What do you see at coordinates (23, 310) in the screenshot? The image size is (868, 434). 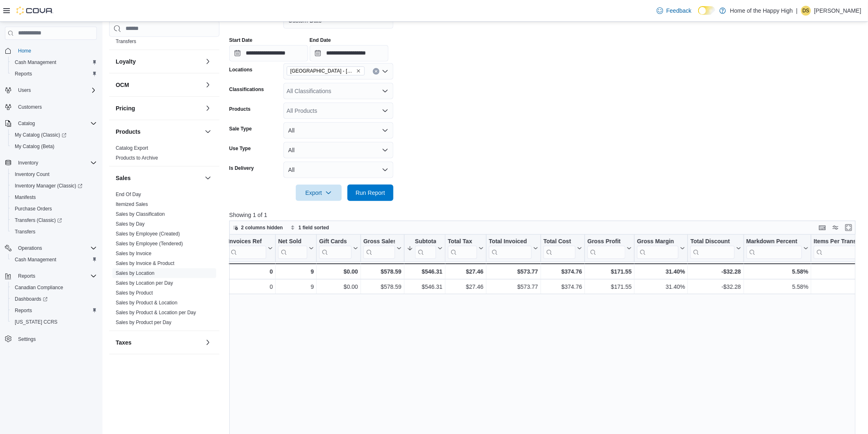 I see `a: Reports` at bounding box center [23, 310].